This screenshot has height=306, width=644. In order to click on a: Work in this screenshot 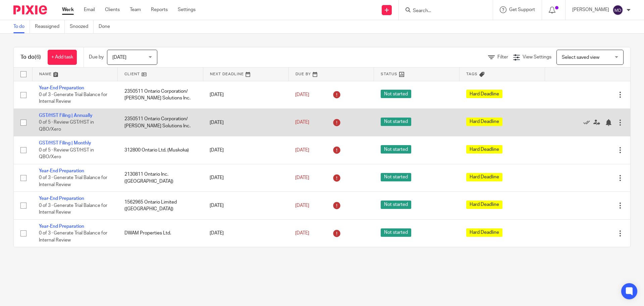, I will do `click(68, 10)`.